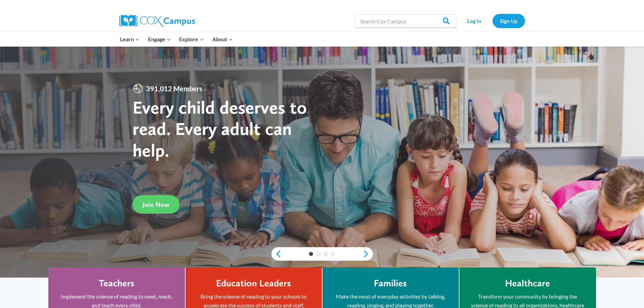  What do you see at coordinates (406, 21) in the screenshot?
I see `input: Search Cox Campus` at bounding box center [406, 21].